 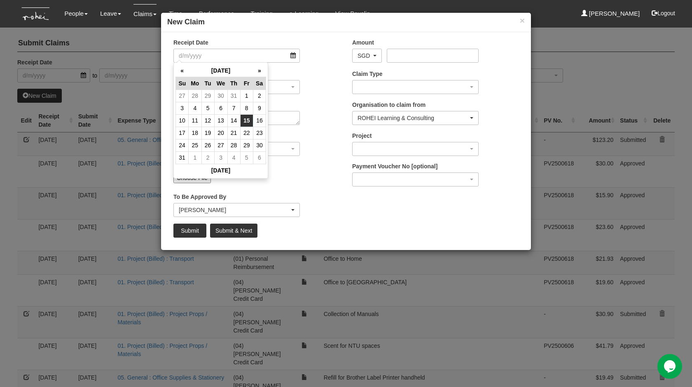 I want to click on td: 16, so click(x=259, y=120).